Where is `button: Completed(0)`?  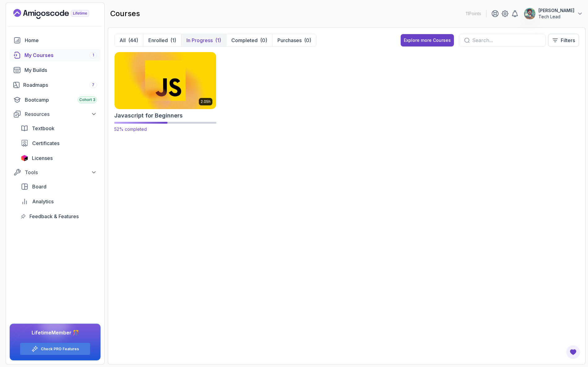
button: Completed(0) is located at coordinates (249, 40).